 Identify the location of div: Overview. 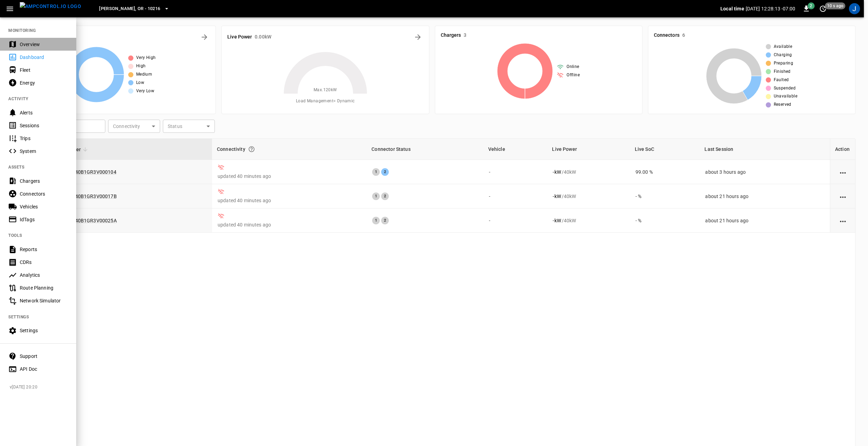
(44, 44).